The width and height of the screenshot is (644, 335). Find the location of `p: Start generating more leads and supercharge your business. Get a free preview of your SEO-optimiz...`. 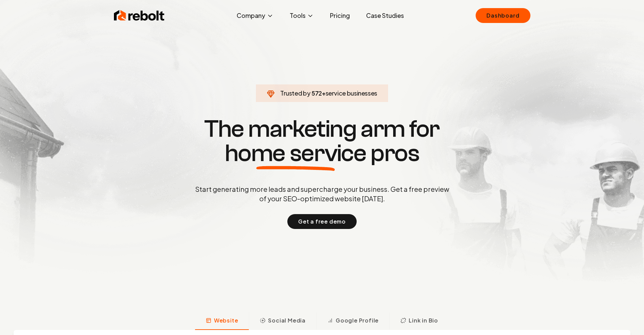

p: Start generating more leads and supercharge your business. Get a free preview of your SEO-optimiz... is located at coordinates (322, 194).